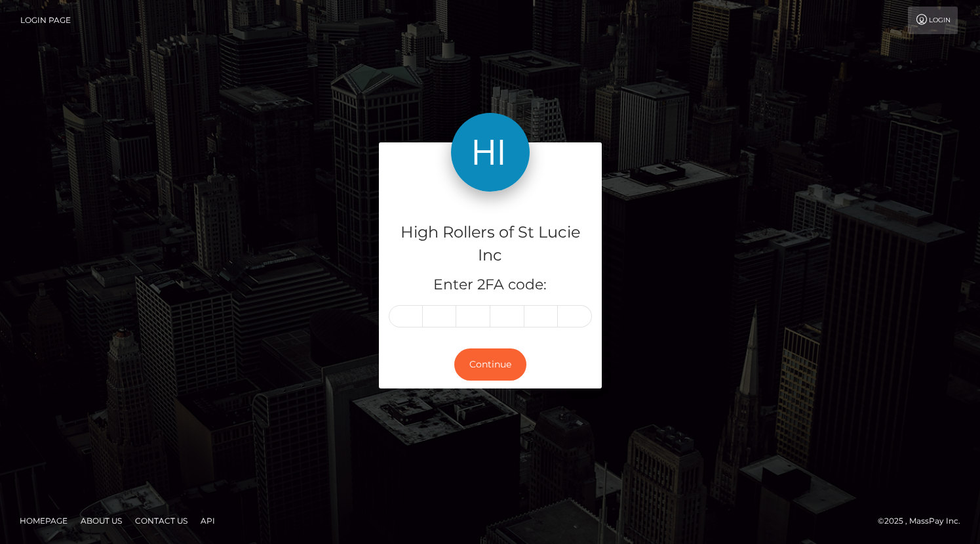 The width and height of the screenshot is (980, 544). Describe the element at coordinates (490, 244) in the screenshot. I see `h4: High Rollers of St Lucie Inc` at that location.